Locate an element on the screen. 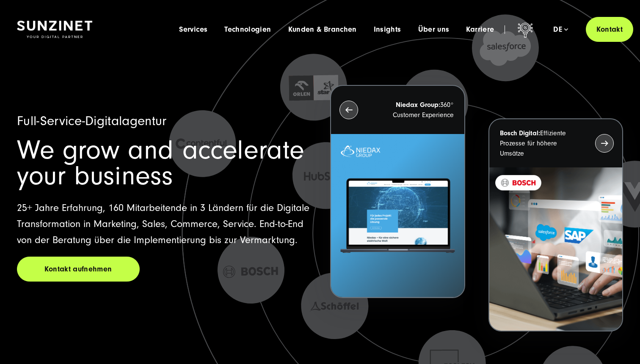  a: Kontakt is located at coordinates (610, 29).